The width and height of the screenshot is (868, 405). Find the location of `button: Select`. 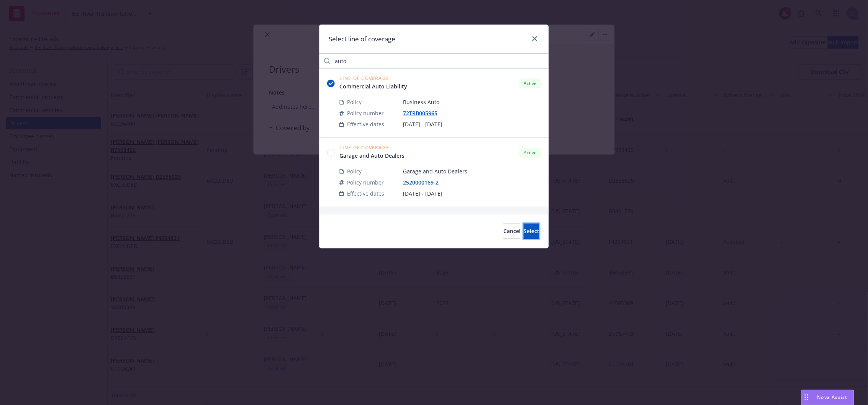

button: Select is located at coordinates (531, 231).